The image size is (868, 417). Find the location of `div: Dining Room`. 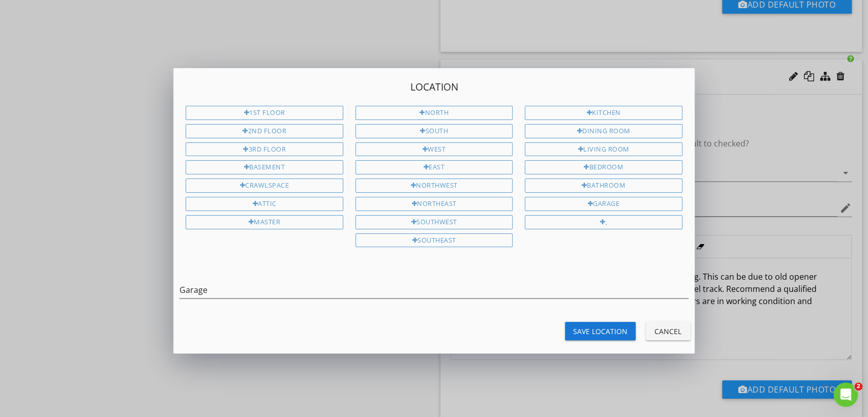

div: Dining Room is located at coordinates (603, 131).